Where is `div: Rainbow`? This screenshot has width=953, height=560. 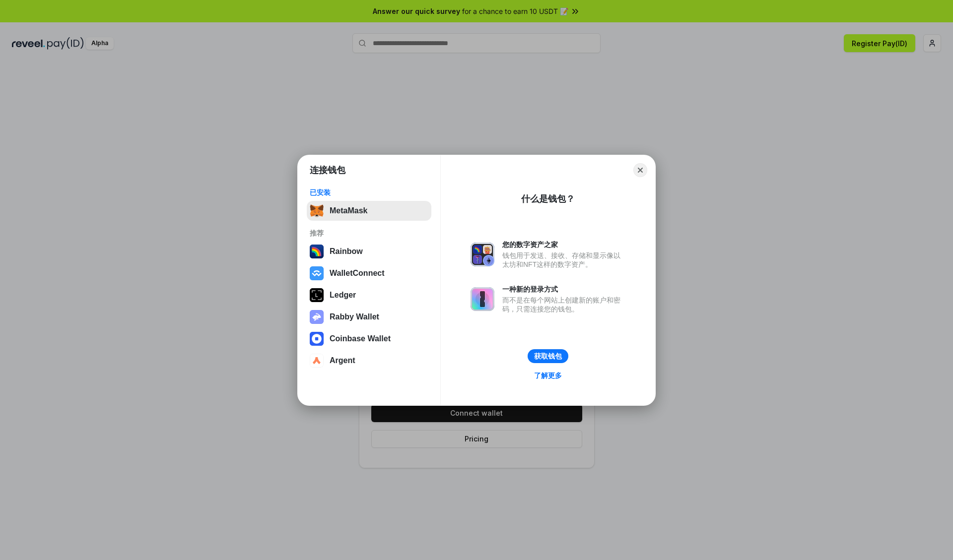 div: Rainbow is located at coordinates (346, 251).